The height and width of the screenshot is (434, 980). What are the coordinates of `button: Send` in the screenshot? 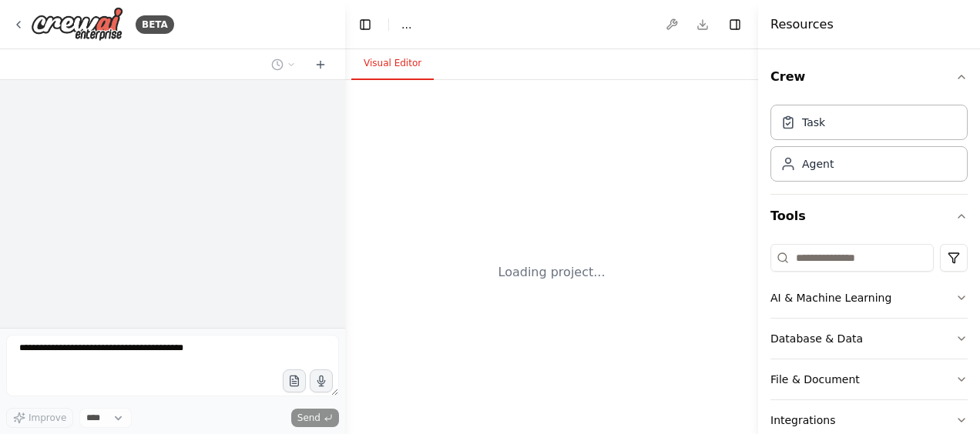 It's located at (316, 418).